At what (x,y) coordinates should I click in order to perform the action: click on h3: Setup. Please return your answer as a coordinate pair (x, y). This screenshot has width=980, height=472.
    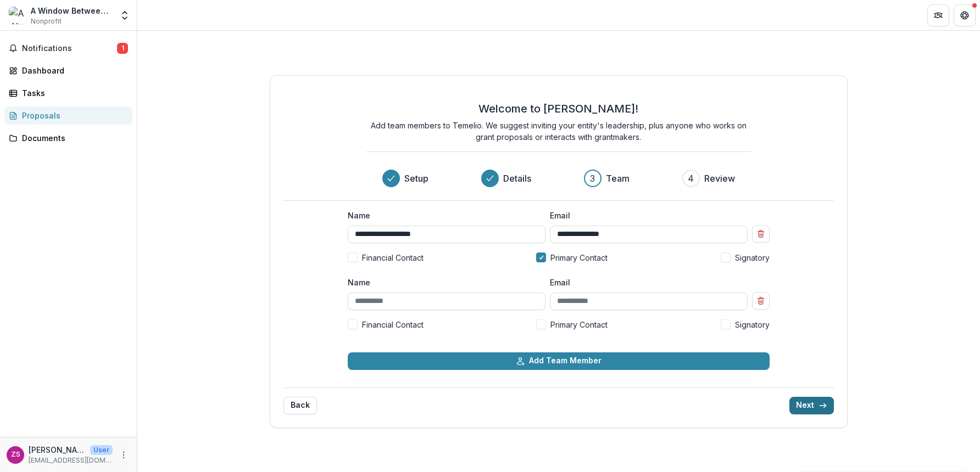
    Looking at the image, I should click on (416, 178).